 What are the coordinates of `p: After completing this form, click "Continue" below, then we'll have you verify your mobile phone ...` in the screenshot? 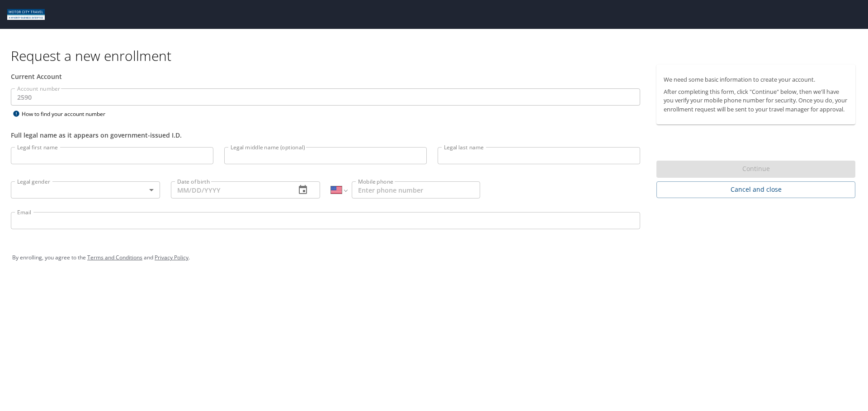 It's located at (755, 101).